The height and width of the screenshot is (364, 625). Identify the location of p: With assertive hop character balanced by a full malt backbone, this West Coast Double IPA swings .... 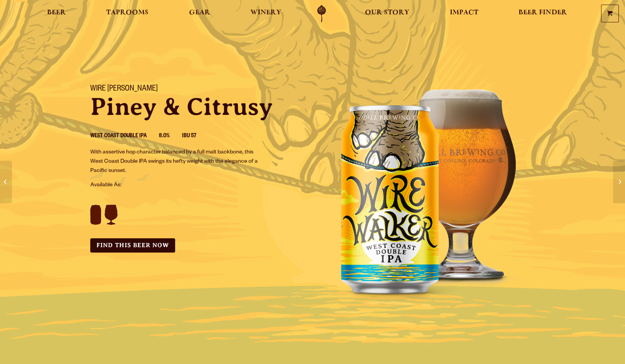
(175, 162).